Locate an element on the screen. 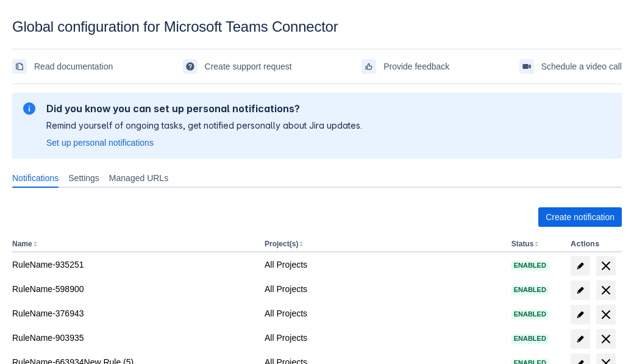  div: RuleName-598900 is located at coordinates (133, 289).